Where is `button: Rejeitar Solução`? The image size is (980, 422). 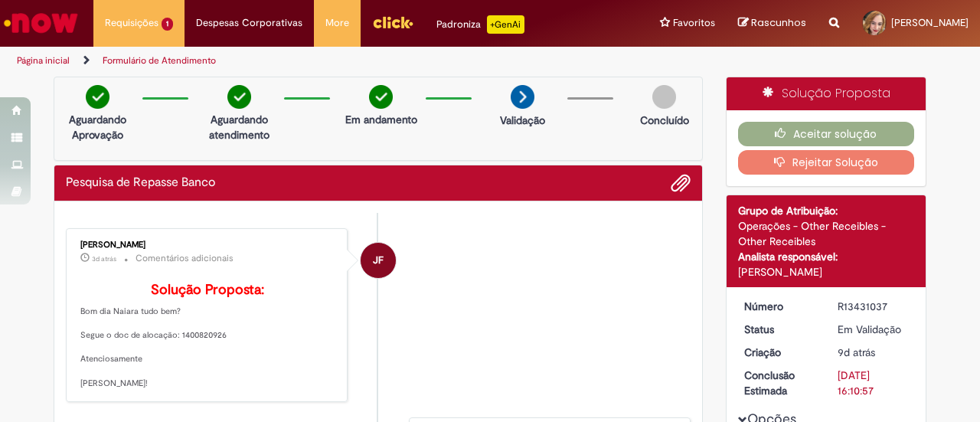
button: Rejeitar Solução is located at coordinates (826, 162).